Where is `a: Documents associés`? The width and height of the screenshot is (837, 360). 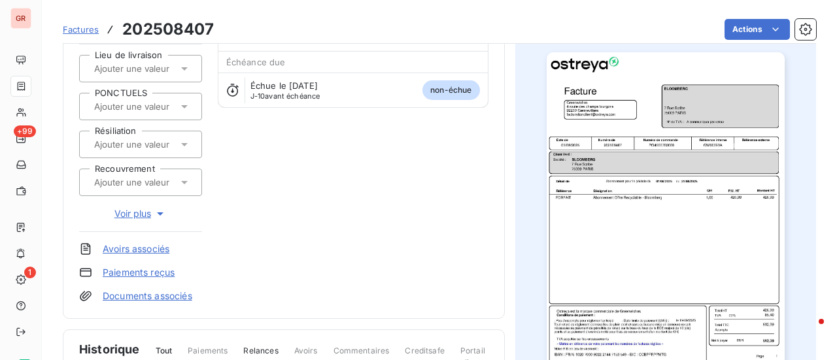
a: Documents associés is located at coordinates (147, 296).